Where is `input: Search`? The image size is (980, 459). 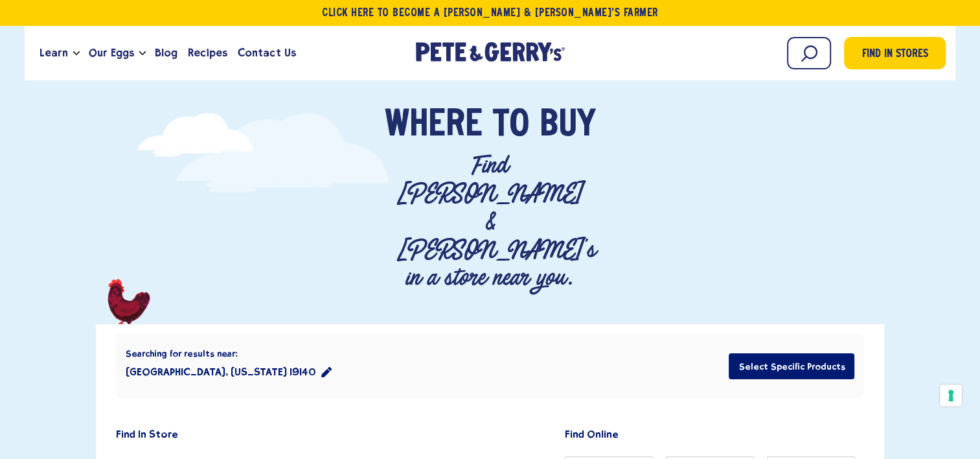
input: Search is located at coordinates (809, 53).